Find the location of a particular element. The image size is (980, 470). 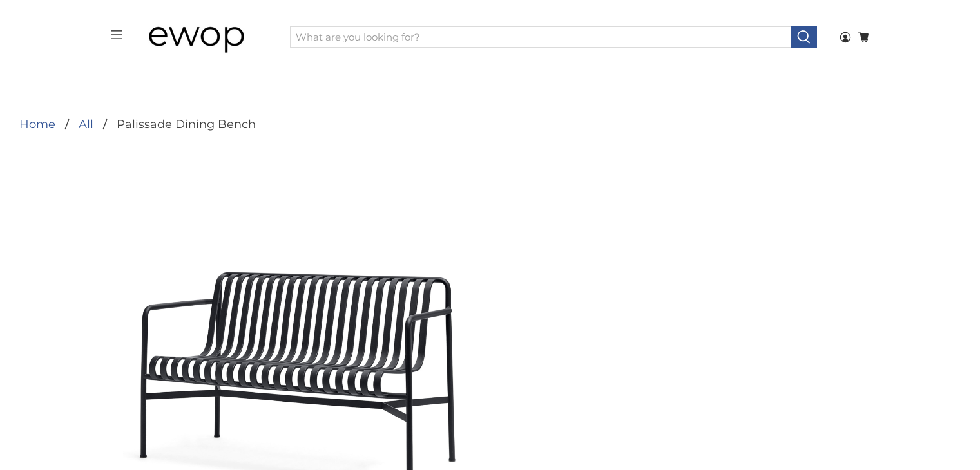

input: What are you looking for? is located at coordinates (541, 38).